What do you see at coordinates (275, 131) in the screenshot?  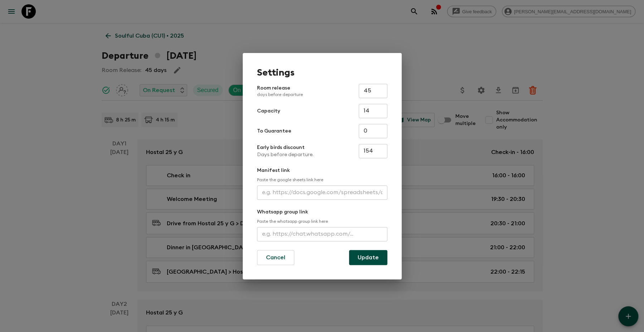 I see `p: To Guarantee` at bounding box center [275, 131].